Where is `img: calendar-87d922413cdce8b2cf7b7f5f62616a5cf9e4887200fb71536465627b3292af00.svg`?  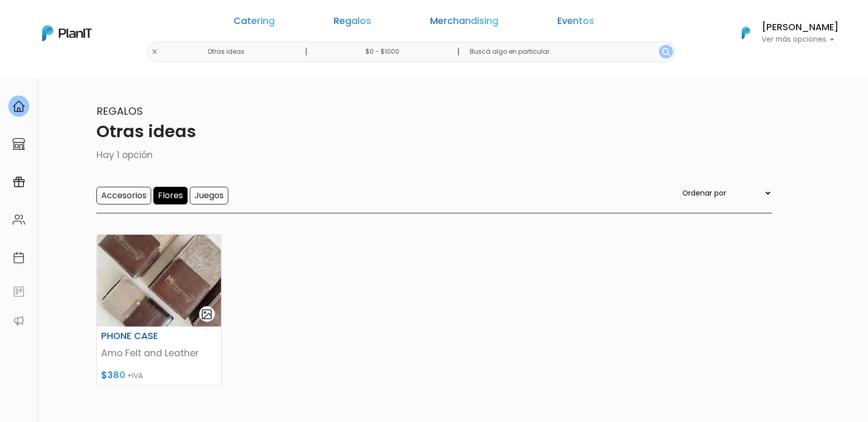
img: calendar-87d922413cdce8b2cf7b7f5f62616a5cf9e4887200fb71536465627b3292af00.svg is located at coordinates (19, 258).